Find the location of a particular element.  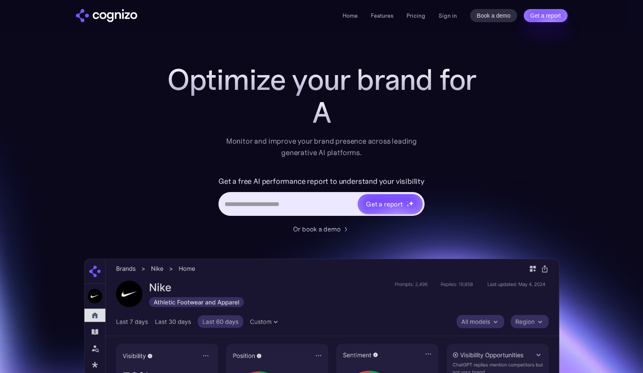

a: Pricing is located at coordinates (416, 16).